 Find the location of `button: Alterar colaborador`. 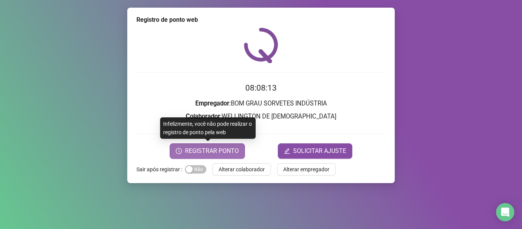

button: Alterar colaborador is located at coordinates (241, 169).